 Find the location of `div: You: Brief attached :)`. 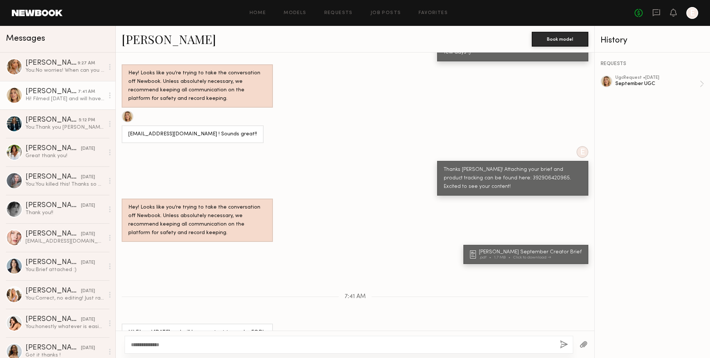

div: You: Brief attached :) is located at coordinates (65, 269).